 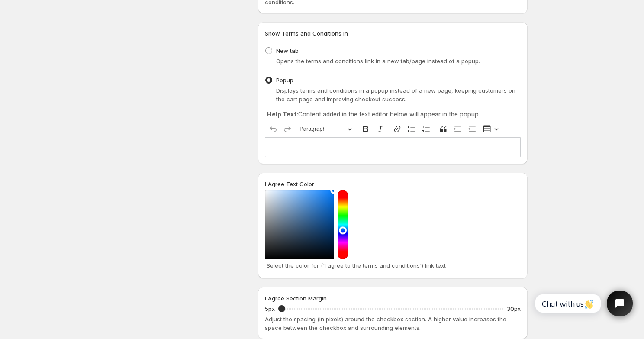 What do you see at coordinates (289, 184) in the screenshot?
I see `label: I Agree Text Color` at bounding box center [289, 184].